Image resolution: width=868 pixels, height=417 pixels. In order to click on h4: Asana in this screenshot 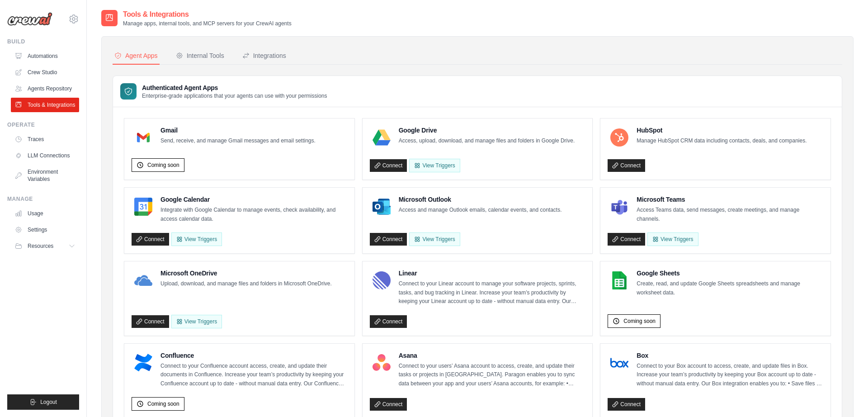, I will do `click(492, 355)`.